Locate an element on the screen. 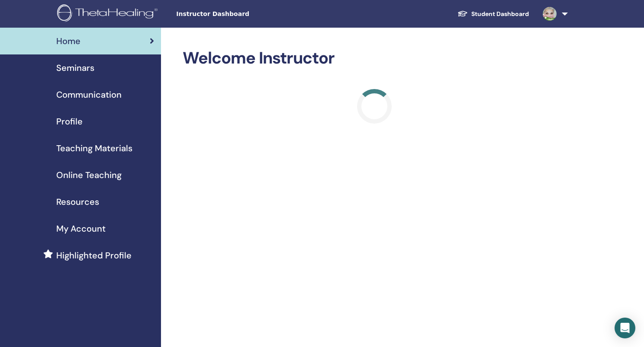  span: Seminars is located at coordinates (75, 68).